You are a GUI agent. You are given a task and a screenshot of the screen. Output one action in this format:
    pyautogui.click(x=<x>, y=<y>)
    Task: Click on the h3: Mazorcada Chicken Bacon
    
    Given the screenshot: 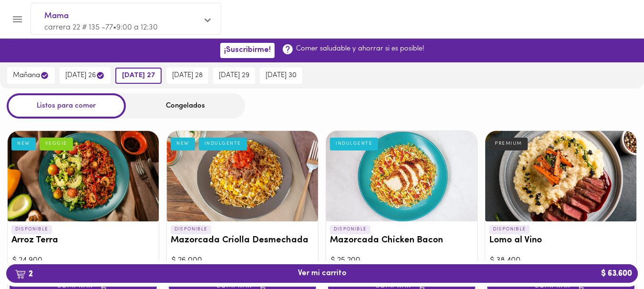 What is the action you would take?
    pyautogui.click(x=401, y=240)
    